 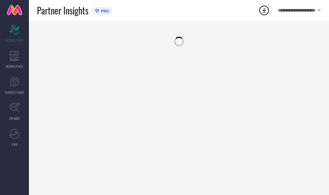 What do you see at coordinates (14, 40) in the screenshot?
I see `span: SCORECARDS` at bounding box center [14, 40].